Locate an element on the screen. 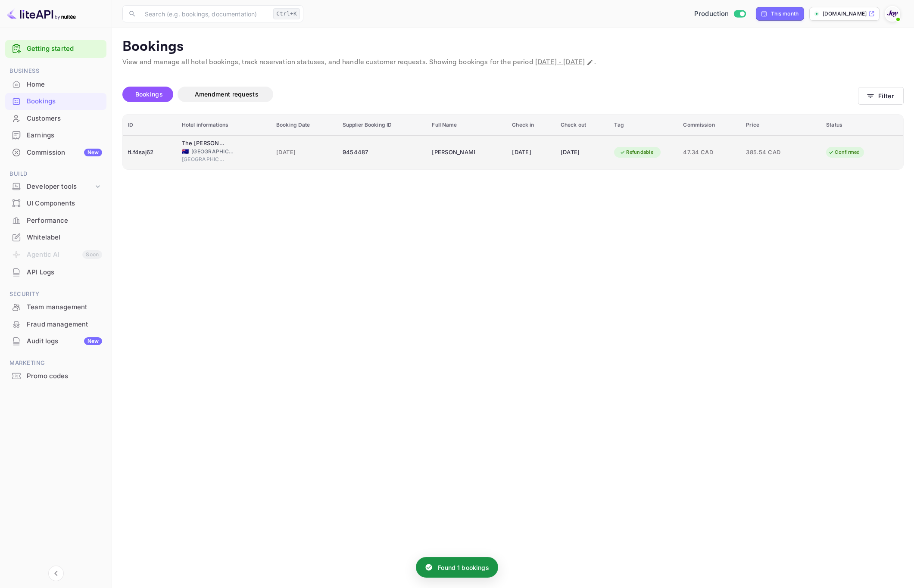 The image size is (914, 588). div: Commission is located at coordinates (64, 152).